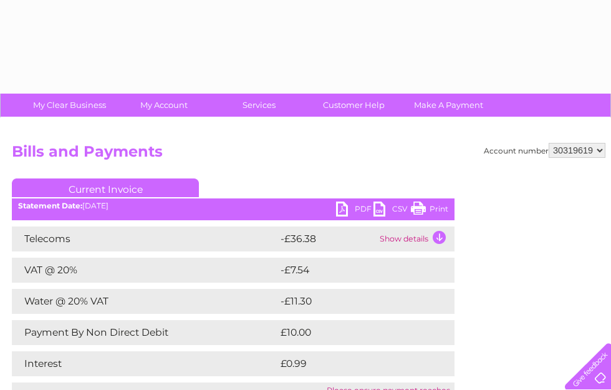 Image resolution: width=611 pixels, height=390 pixels. What do you see at coordinates (448, 105) in the screenshot?
I see `a: Make A Payment` at bounding box center [448, 105].